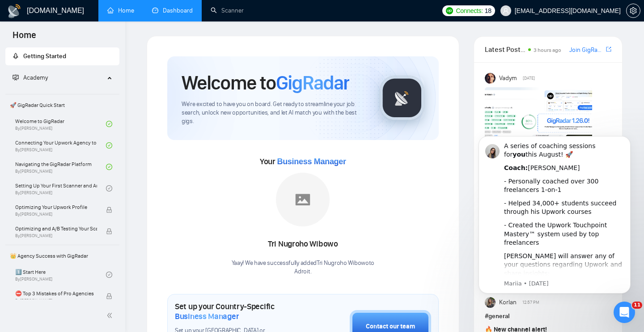 This screenshot has width=644, height=332. What do you see at coordinates (548, 50) in the screenshot?
I see `span: 3 hours ago` at bounding box center [548, 50].